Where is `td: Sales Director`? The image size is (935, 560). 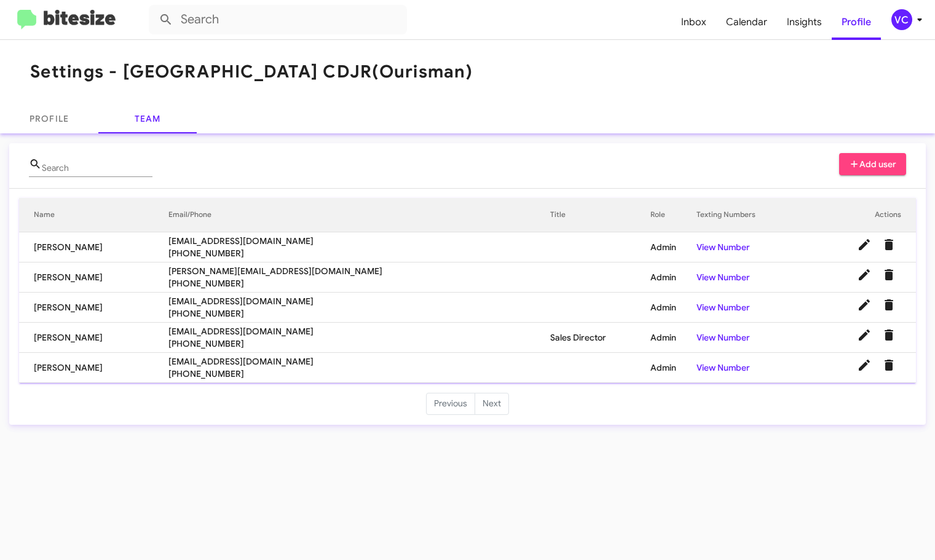
td: Sales Director is located at coordinates (600, 337).